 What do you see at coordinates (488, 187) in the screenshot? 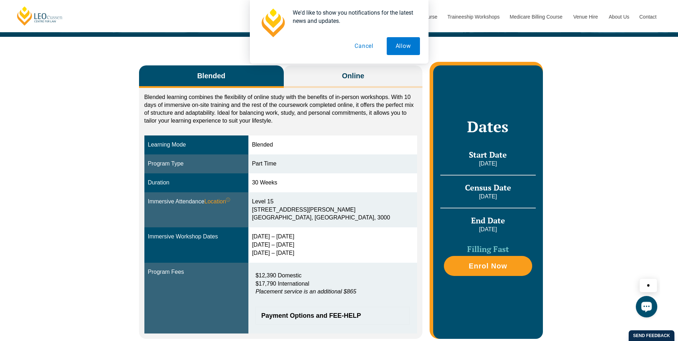
I see `span: Census Date` at bounding box center [488, 187].